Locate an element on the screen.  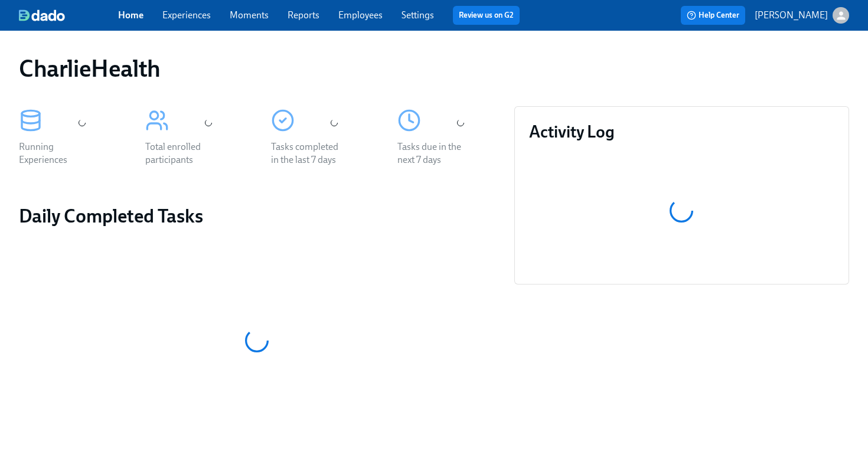
a: Settings is located at coordinates (418, 15).